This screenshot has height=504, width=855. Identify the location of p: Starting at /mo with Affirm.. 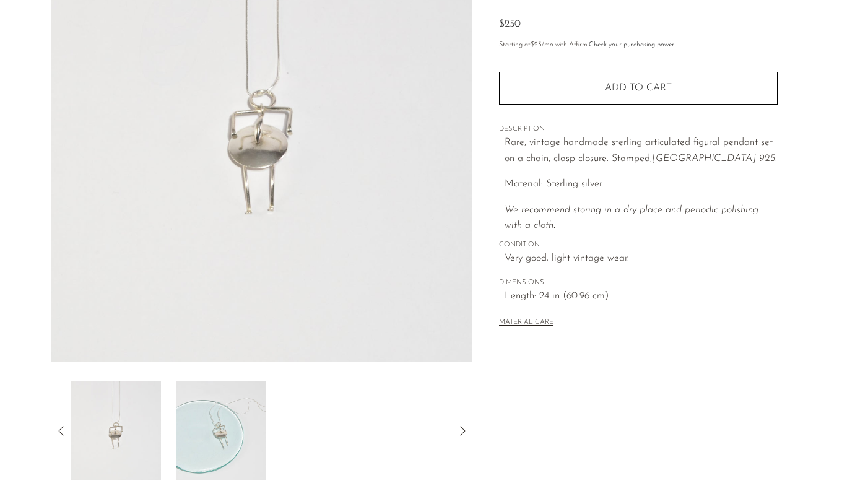
(638, 45).